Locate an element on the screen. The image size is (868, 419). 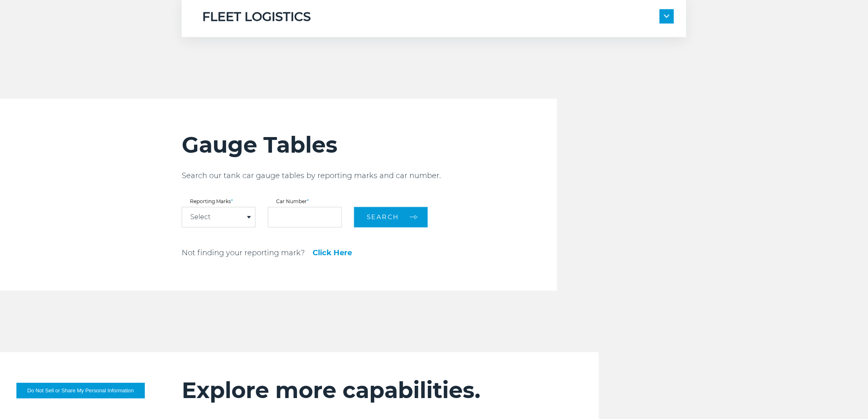
button: Do Not Sell or Share My Personal Information is located at coordinates (80, 390).